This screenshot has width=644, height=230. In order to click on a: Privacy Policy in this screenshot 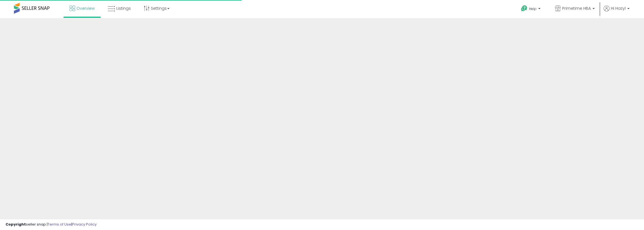, I will do `click(84, 224)`.